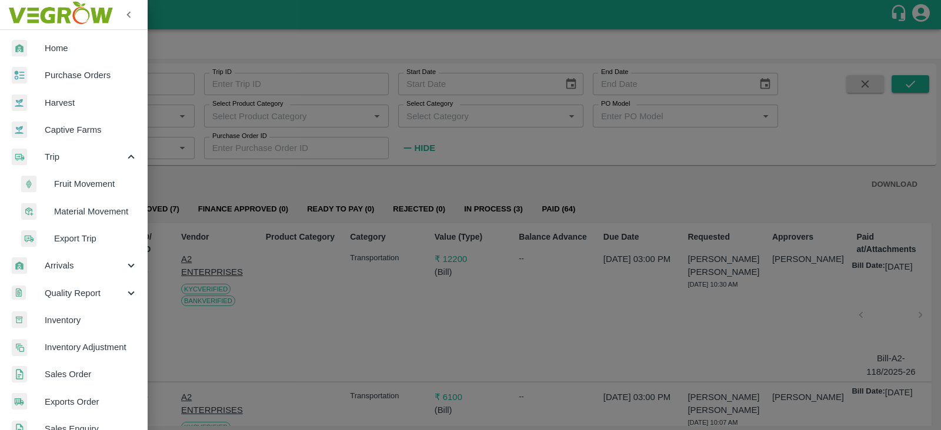  Describe the element at coordinates (85, 157) in the screenshot. I see `span: Trip` at that location.